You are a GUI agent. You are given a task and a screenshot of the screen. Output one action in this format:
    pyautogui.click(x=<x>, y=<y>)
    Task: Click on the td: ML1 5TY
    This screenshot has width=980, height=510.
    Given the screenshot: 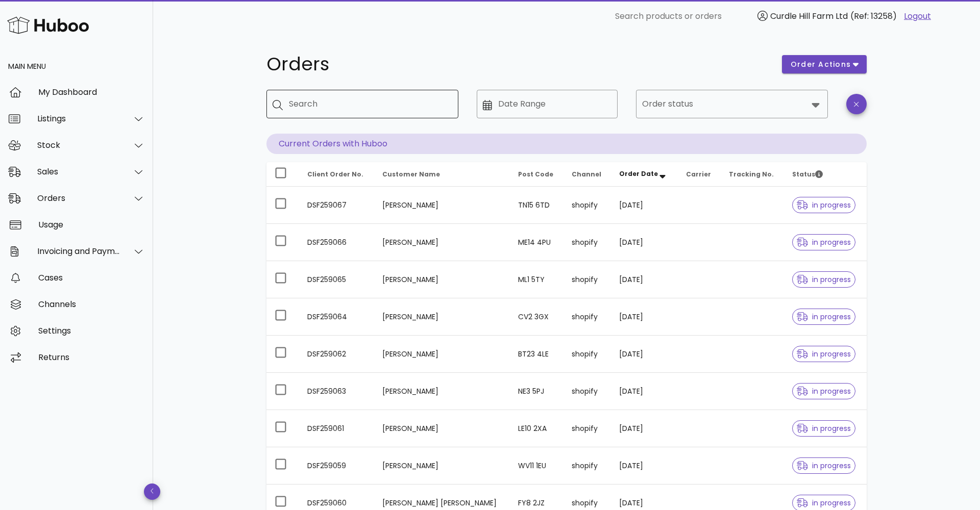 What is the action you would take?
    pyautogui.click(x=537, y=279)
    